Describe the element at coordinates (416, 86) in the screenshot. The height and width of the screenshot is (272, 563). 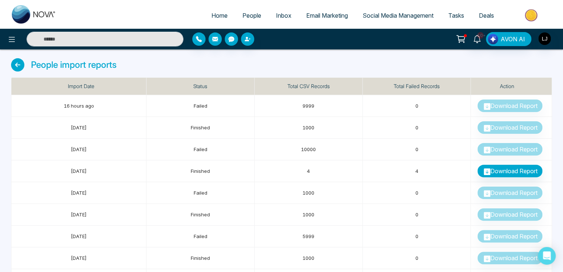
I see `th: Total Failed Records` at that location.